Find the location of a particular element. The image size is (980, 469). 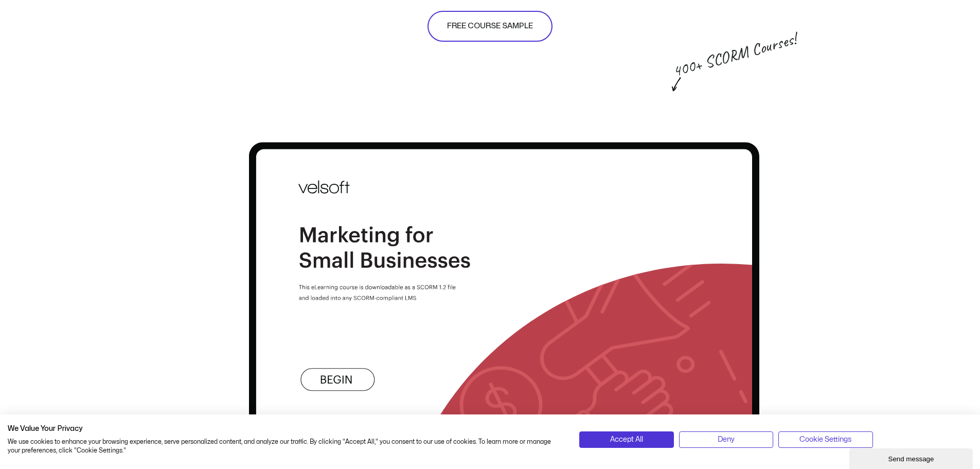

span: FREE COURSE SAMPLE is located at coordinates (490, 26).